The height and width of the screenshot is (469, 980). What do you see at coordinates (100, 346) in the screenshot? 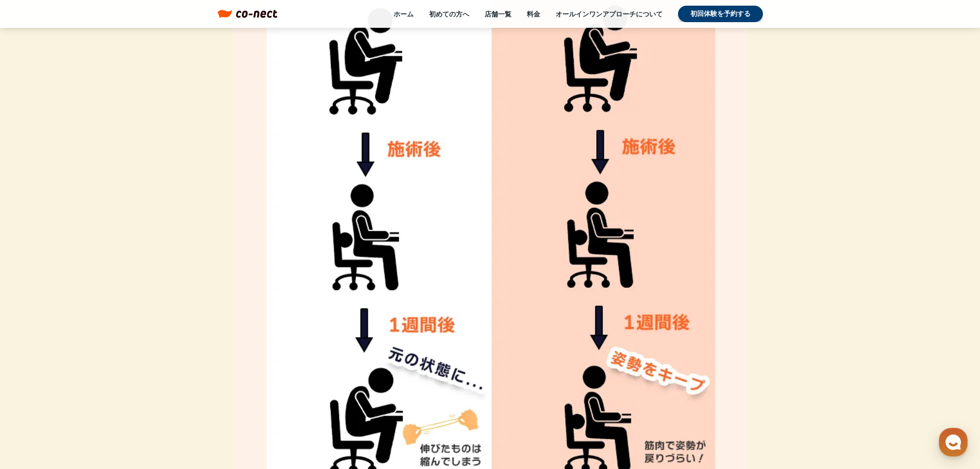
I see `span: チャット` at bounding box center [100, 346].